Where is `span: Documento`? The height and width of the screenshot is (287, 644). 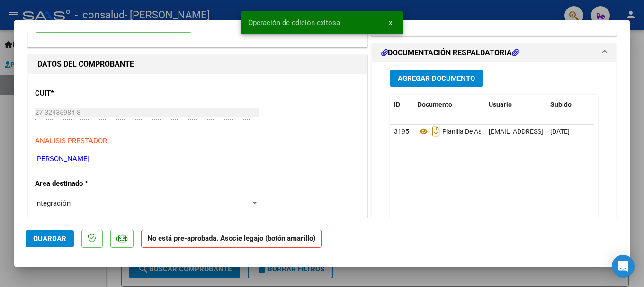 span: Documento is located at coordinates (435, 105).